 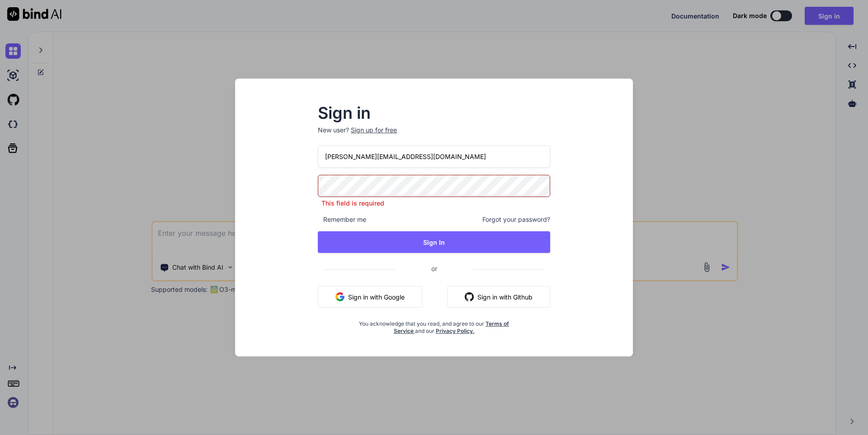 What do you see at coordinates (370, 297) in the screenshot?
I see `button: Sign in with Google` at bounding box center [370, 297].